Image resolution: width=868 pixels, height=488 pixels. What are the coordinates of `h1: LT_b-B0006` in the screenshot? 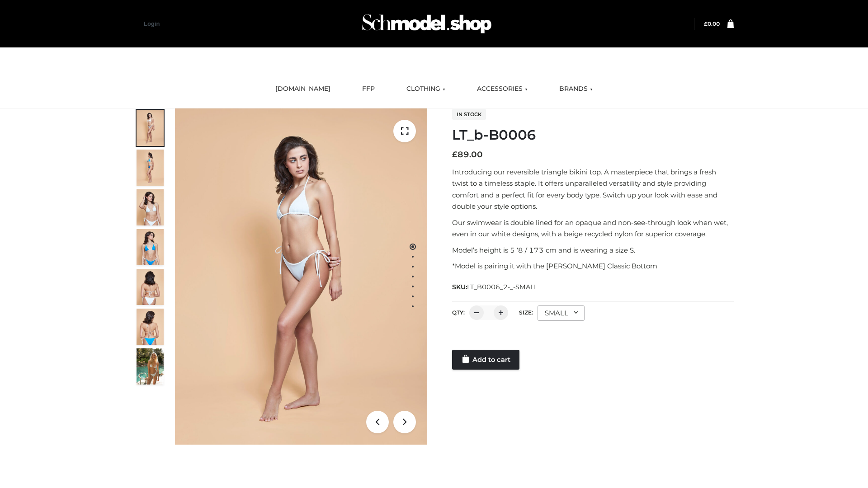 It's located at (593, 135).